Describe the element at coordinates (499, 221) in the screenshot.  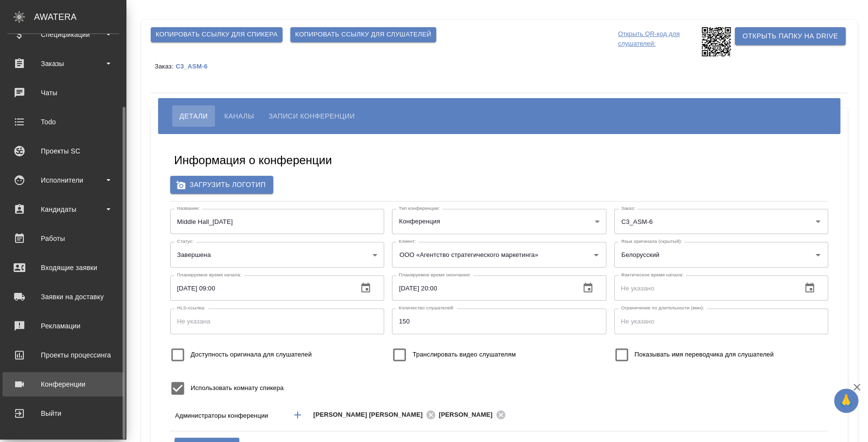
I see `div: Конференция` at that location.